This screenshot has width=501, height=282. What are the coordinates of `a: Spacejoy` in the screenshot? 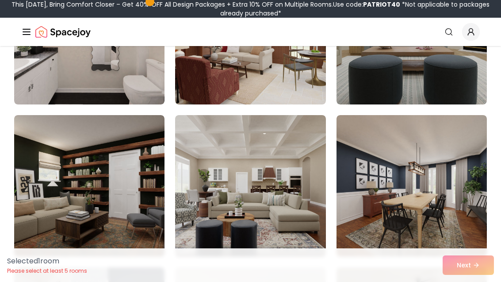 It's located at (63, 32).